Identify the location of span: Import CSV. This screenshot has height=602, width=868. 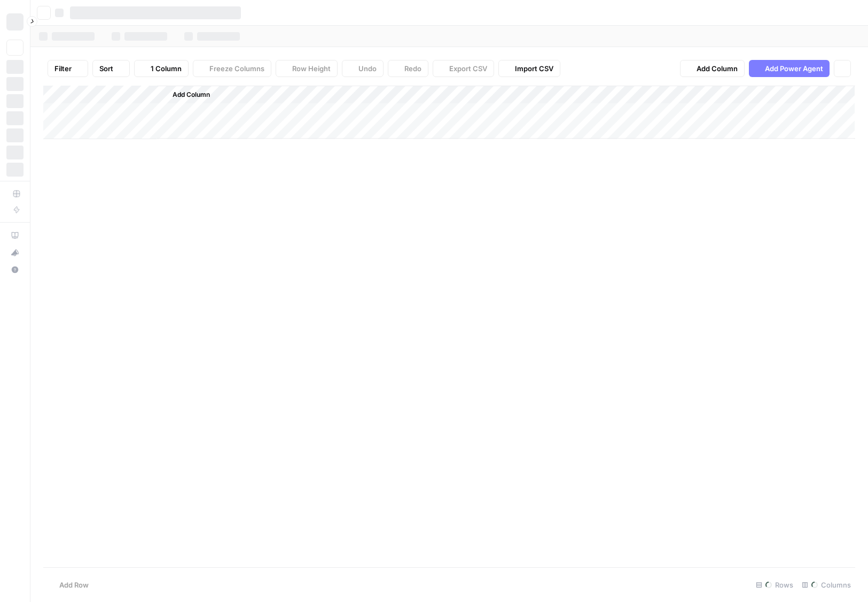
(535, 69).